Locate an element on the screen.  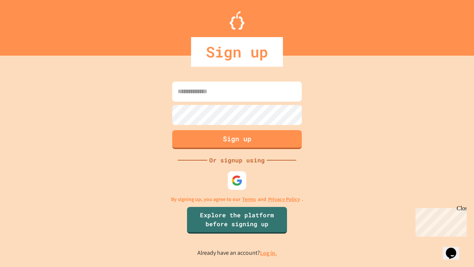
img: google-icon.svg is located at coordinates (237, 180).